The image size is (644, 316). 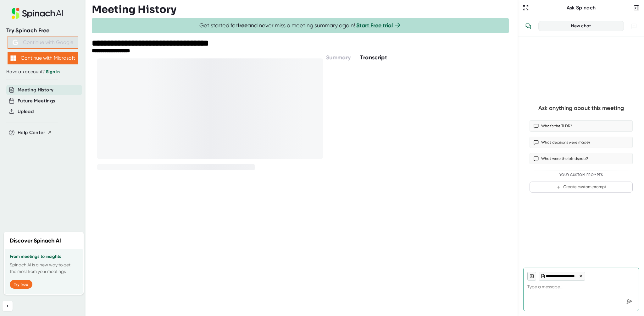 I want to click on button: Summary, so click(x=339, y=57).